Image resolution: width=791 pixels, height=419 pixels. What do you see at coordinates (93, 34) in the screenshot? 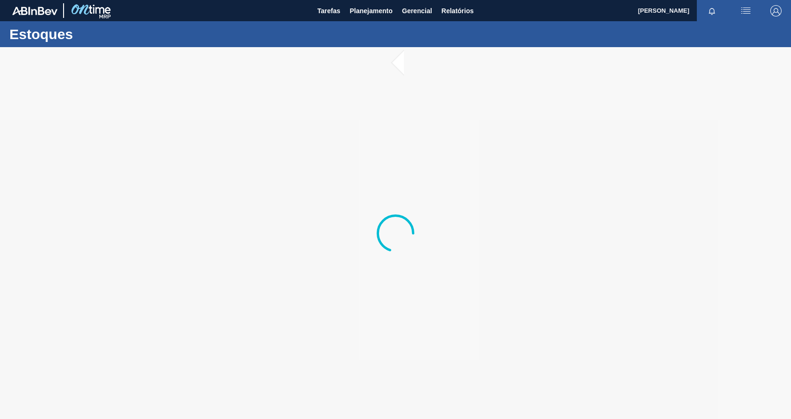
I see `h1: Estoques` at bounding box center [93, 34].